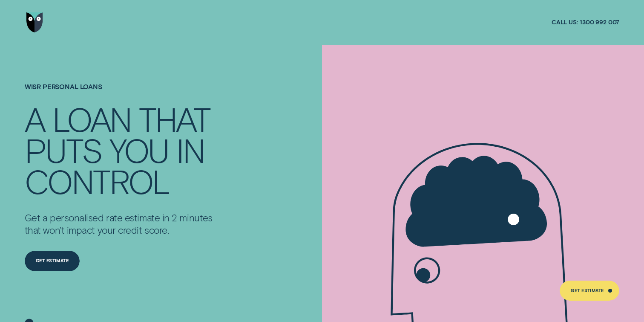 This screenshot has width=644, height=322. Describe the element at coordinates (63, 149) in the screenshot. I see `div: PUTS` at that location.